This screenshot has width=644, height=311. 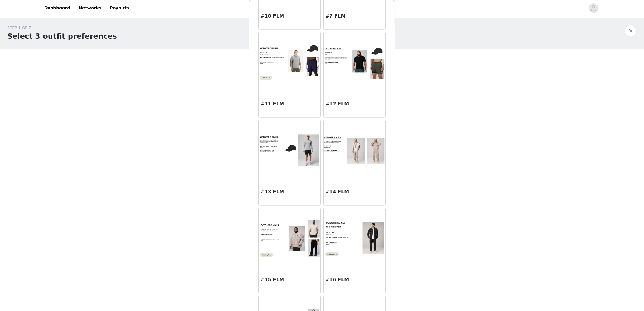 I want to click on div: avatar, so click(x=593, y=8).